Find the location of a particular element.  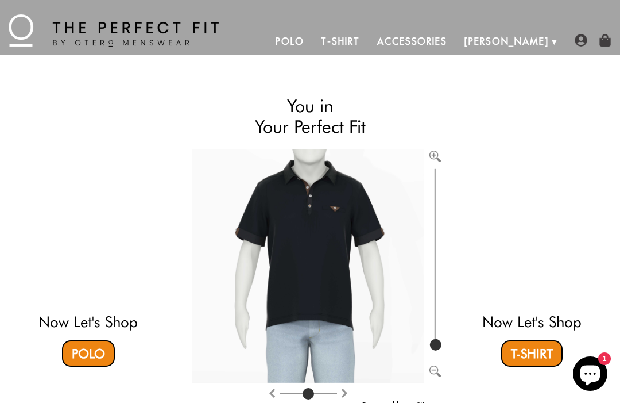

img: Zoom in is located at coordinates (435, 156).